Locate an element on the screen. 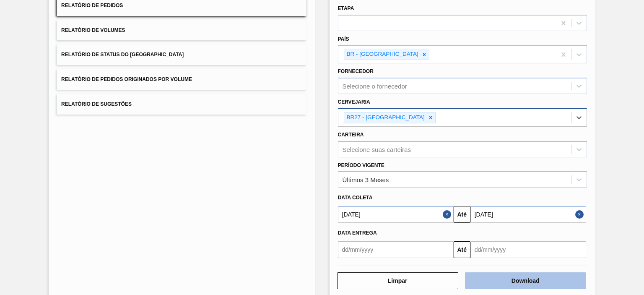  span: Relatório de Volumes is located at coordinates (93, 30).